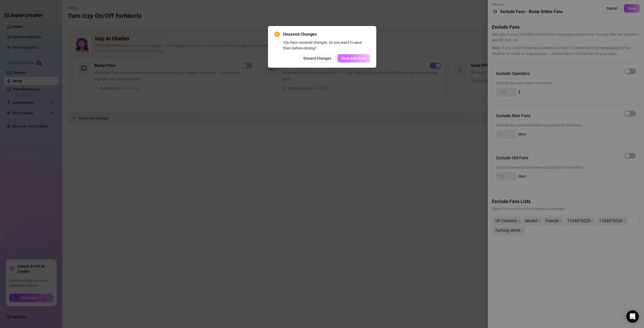  Describe the element at coordinates (327, 45) in the screenshot. I see `div: You have unsaved changes. Do you want to save them before closing?` at that location.